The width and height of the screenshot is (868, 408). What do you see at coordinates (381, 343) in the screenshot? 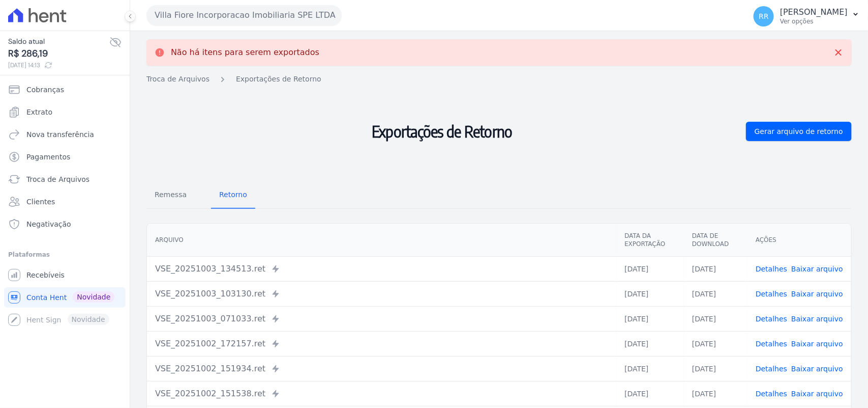
I see `div: VSE_20251002_172157.ret` at bounding box center [381, 343].